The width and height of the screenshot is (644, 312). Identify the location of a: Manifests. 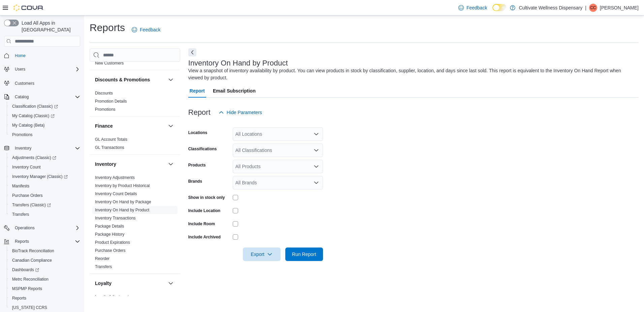
(21, 186).